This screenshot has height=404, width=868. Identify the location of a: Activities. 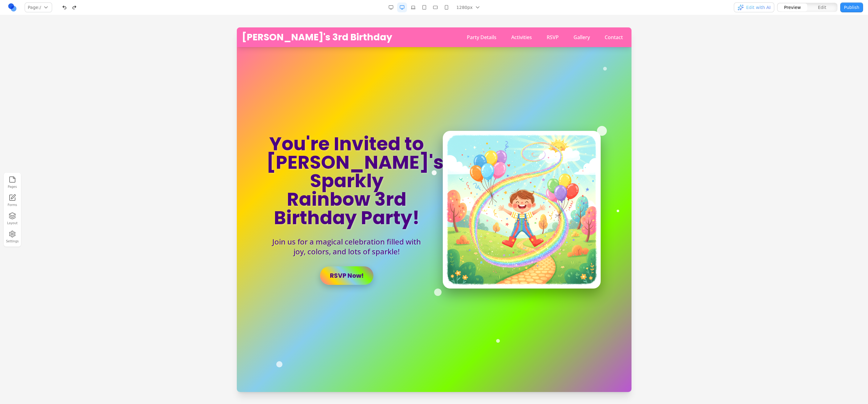
(284, 9).